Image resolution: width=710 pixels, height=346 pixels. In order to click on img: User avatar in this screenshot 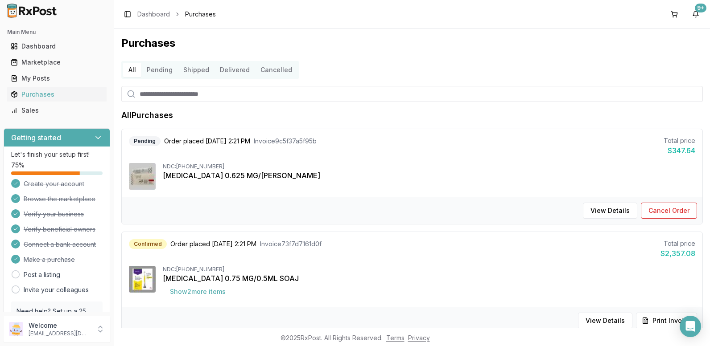, I will do `click(16, 329)`.